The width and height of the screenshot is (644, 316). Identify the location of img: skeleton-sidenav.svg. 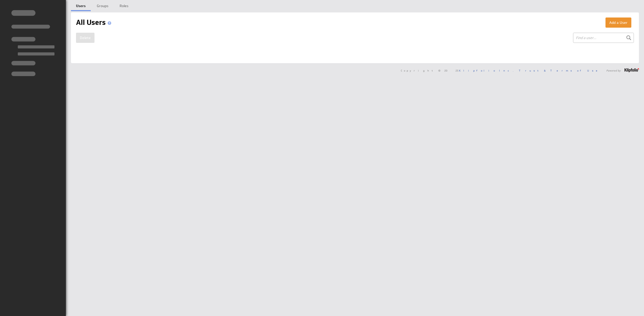
(33, 43).